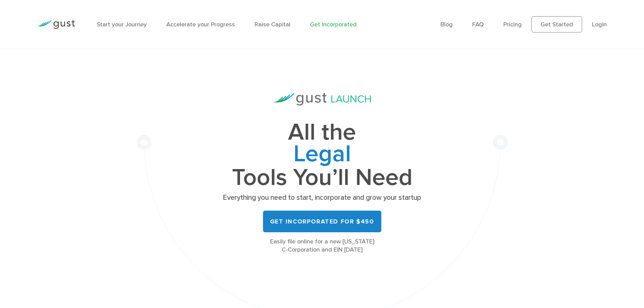 The height and width of the screenshot is (308, 644). I want to click on a: Pricing, so click(513, 25).